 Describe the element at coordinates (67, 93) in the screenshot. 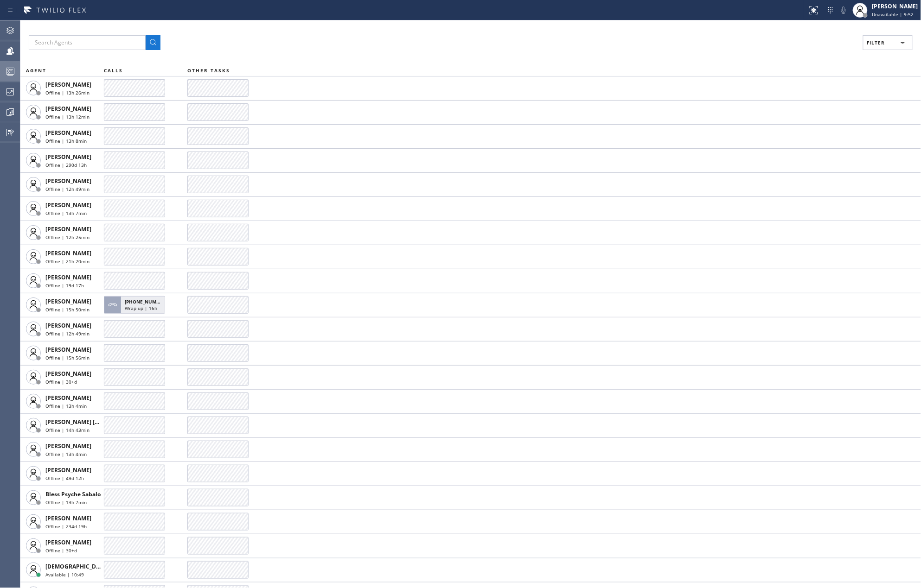

I see `span: Offline | 13h 26min` at that location.